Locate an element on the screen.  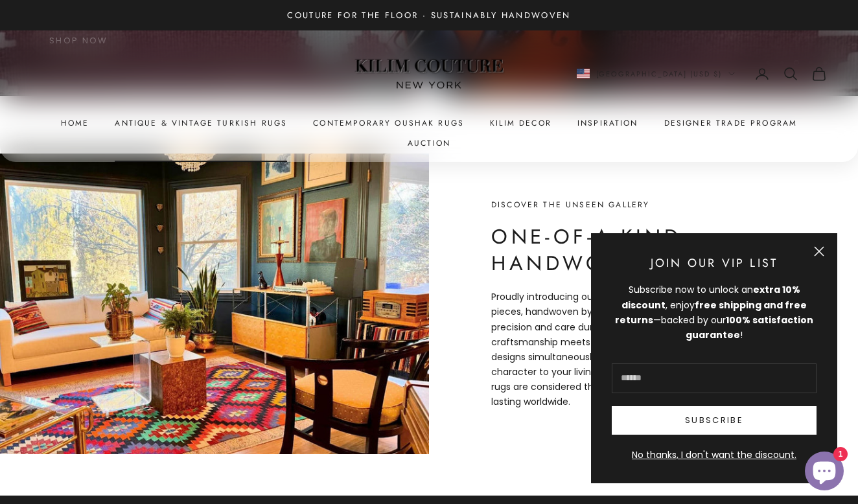
a: Auction is located at coordinates (429, 143).